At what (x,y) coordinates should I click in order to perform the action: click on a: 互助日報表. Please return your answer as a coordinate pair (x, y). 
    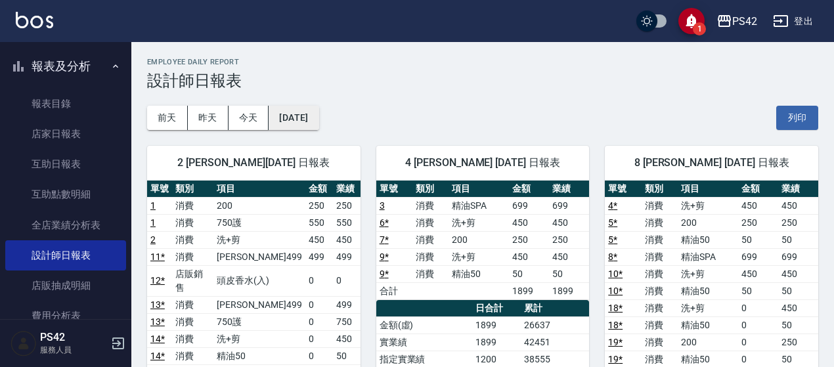
    Looking at the image, I should click on (66, 164).